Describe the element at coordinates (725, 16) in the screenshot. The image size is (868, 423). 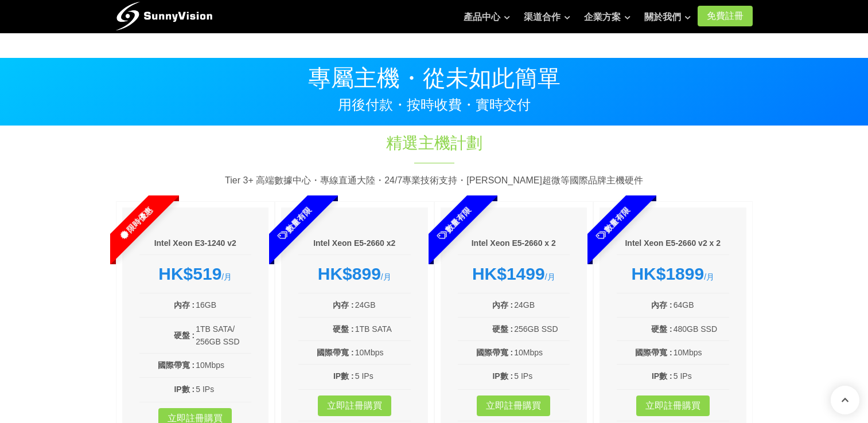
I see `a: 免費註冊` at that location.